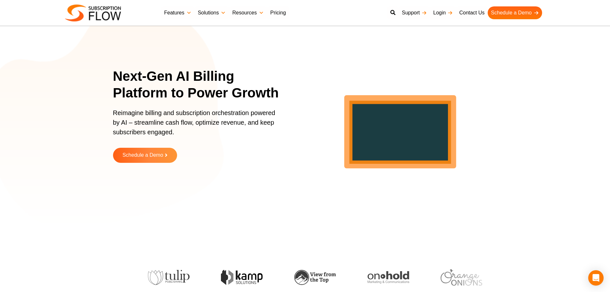 The height and width of the screenshot is (292, 610). I want to click on h1: Next-Gen AI Billing Platform to Power Growth, so click(200, 85).